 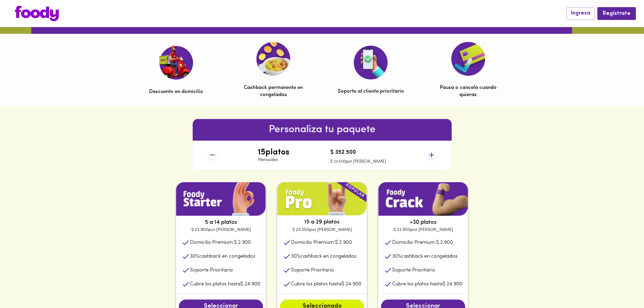 What do you see at coordinates (423, 223) in the screenshot?
I see `p: +30 platos` at bounding box center [423, 223].